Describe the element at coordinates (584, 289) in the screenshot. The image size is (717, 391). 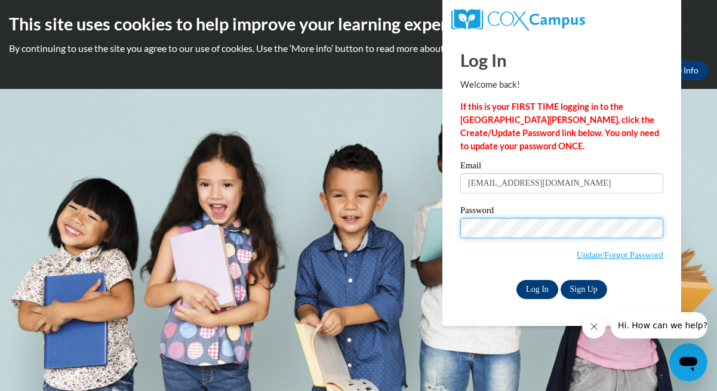
I see `a: Sign Up` at that location.